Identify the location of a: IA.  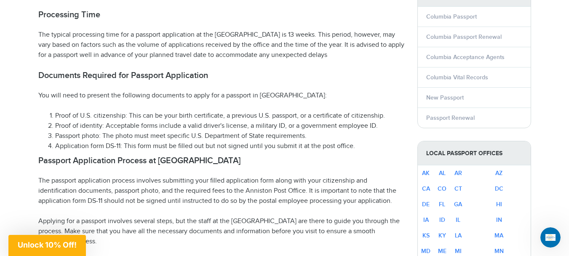
(426, 219).